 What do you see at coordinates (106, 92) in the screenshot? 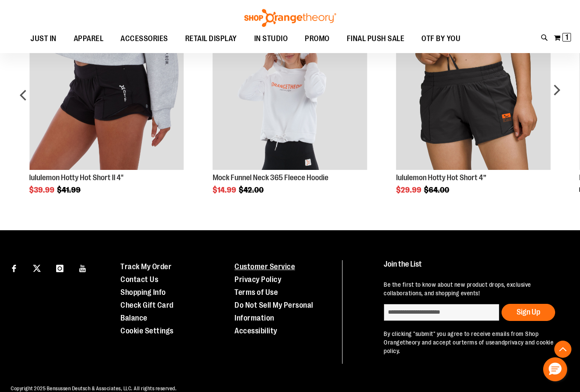
I see `img: Product image for lululemon Hotty Hot Short II 4"` at bounding box center [106, 92].